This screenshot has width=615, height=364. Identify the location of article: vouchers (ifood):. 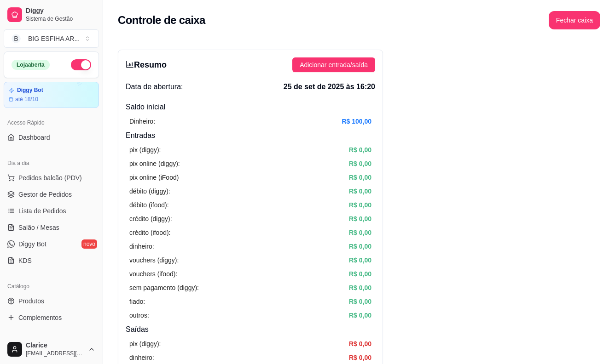
(153, 274).